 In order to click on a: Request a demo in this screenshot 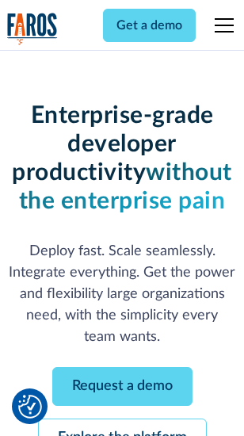, I will do `click(122, 386)`.